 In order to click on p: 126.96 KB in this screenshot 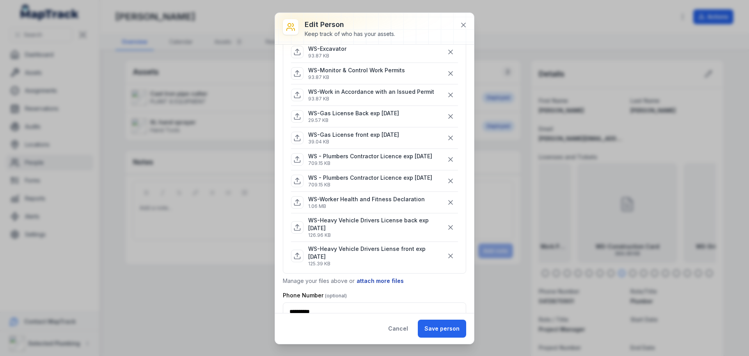, I will do `click(376, 235)`.